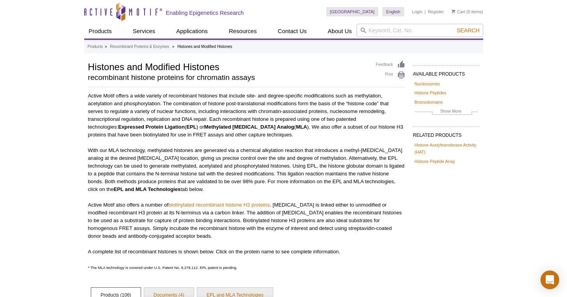 The width and height of the screenshot is (567, 297). What do you see at coordinates (162, 267) in the screenshot?
I see `span: * The MLA technology is covered under U.S. Patent No. 8,278,112. EPL patent is pending.` at bounding box center [162, 267].